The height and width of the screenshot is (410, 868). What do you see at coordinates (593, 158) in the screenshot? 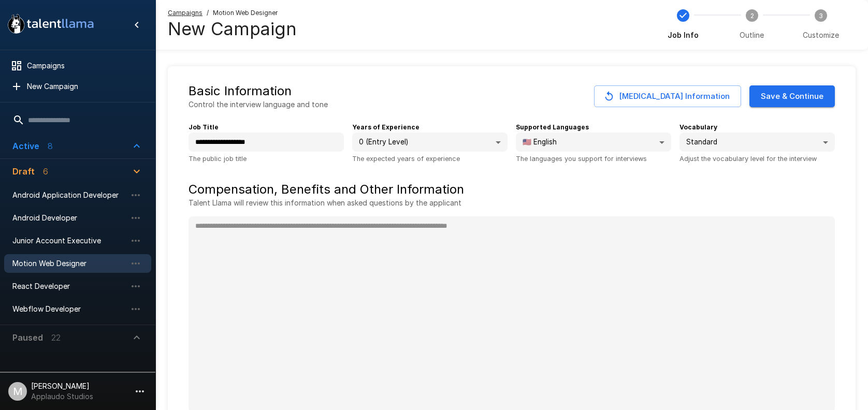
I see `p: The languages you support for interviews` at bounding box center [593, 158].